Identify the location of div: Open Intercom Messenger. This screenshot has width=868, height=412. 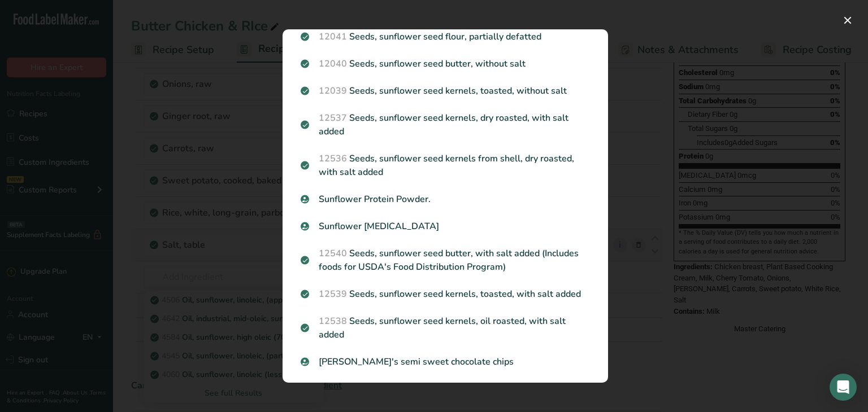
(843, 387).